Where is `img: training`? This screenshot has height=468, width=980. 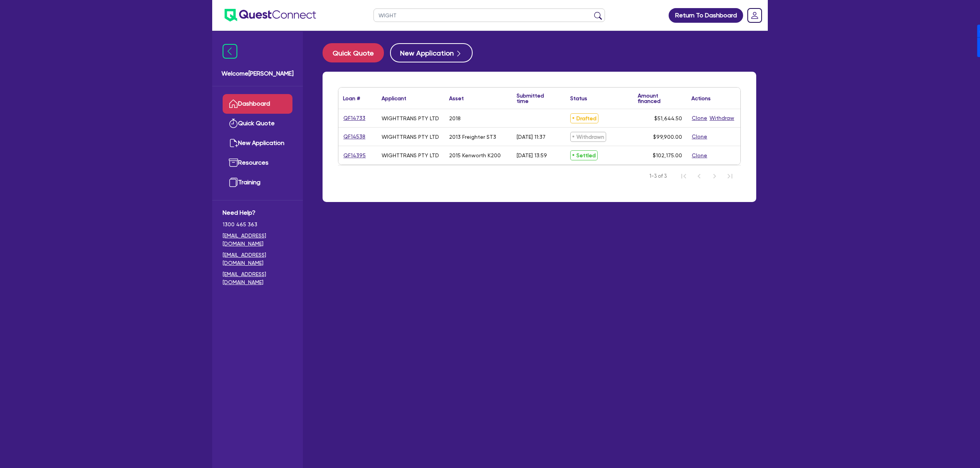
img: training is located at coordinates (234, 182).